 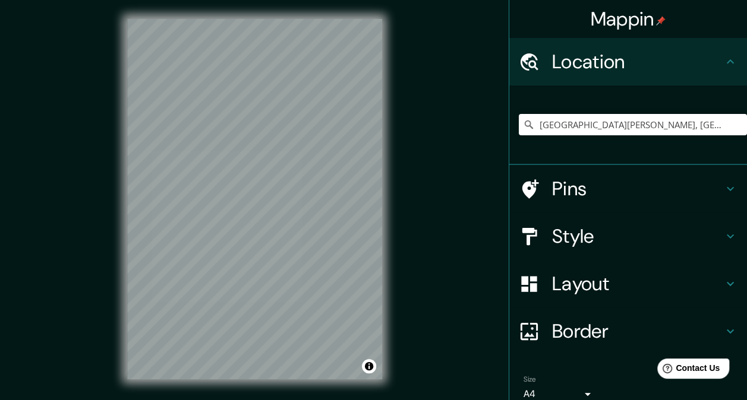 What do you see at coordinates (254, 199) in the screenshot?
I see `canvas: Map` at bounding box center [254, 199].